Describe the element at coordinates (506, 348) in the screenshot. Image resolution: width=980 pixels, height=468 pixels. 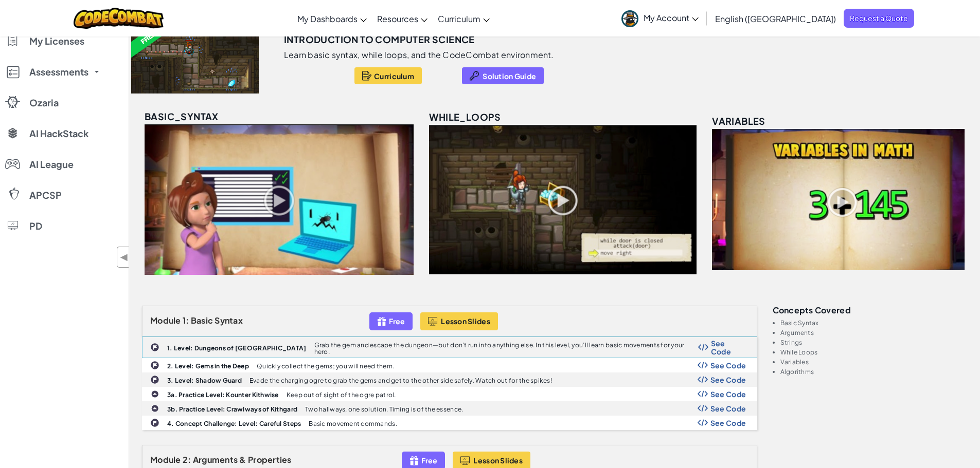
I see `p: Grab the gem and escape the dungeon—but don’t run into anything else. In this level, you’ll learn...` at that location.